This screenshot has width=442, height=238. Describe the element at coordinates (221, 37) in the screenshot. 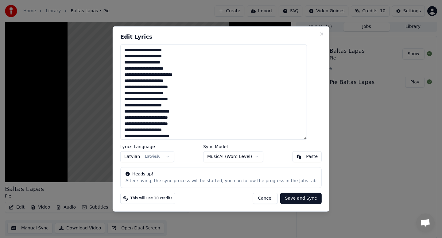

I see `h2: Edit Lyrics` at that location.